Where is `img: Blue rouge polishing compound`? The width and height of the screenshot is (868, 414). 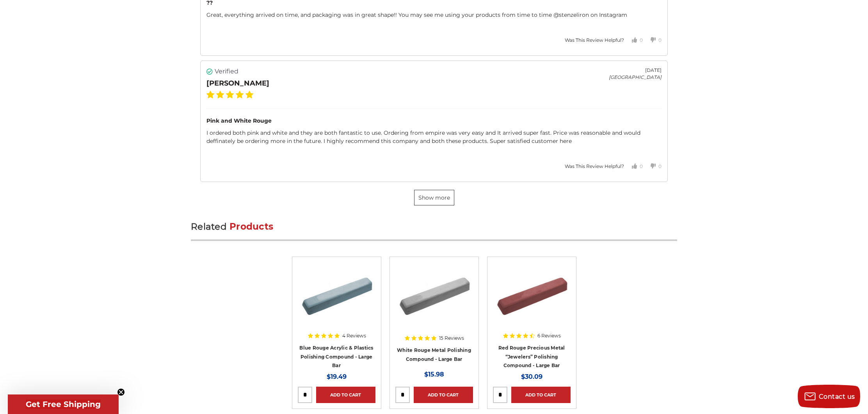 img: Blue rouge polishing compound is located at coordinates (336, 293).